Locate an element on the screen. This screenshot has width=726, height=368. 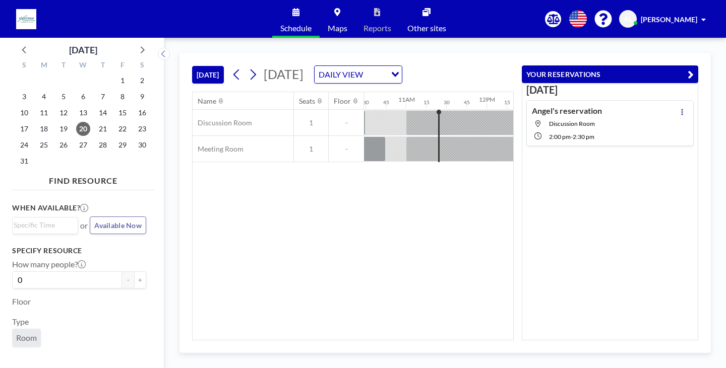
span: Saturday, August 2, 2025 is located at coordinates (142, 81).